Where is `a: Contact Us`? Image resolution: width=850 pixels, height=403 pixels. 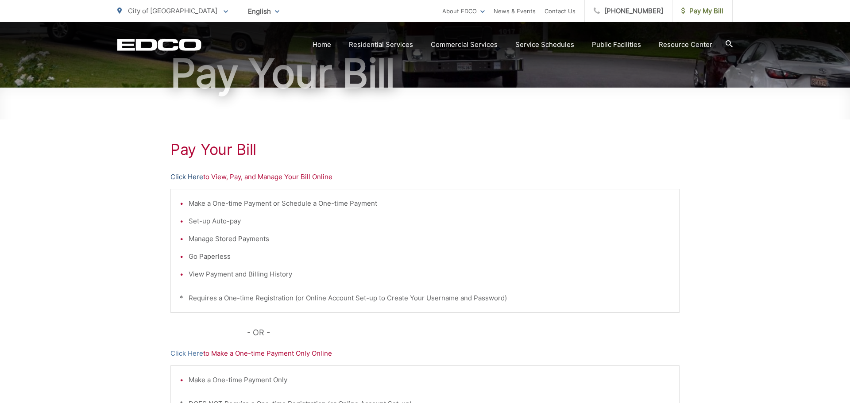 a: Contact Us is located at coordinates (560, 11).